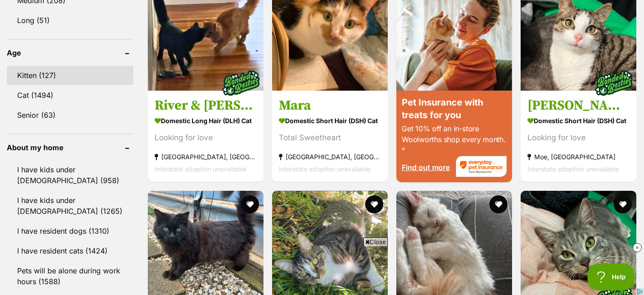 This screenshot has height=295, width=644. Describe the element at coordinates (70, 95) in the screenshot. I see `a: Cat (1494)` at that location.